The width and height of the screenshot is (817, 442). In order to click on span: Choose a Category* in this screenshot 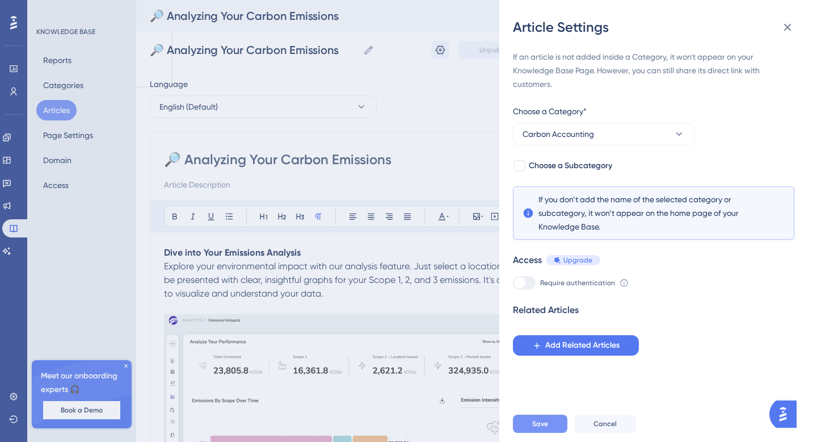, I will do `click(550, 111)`.